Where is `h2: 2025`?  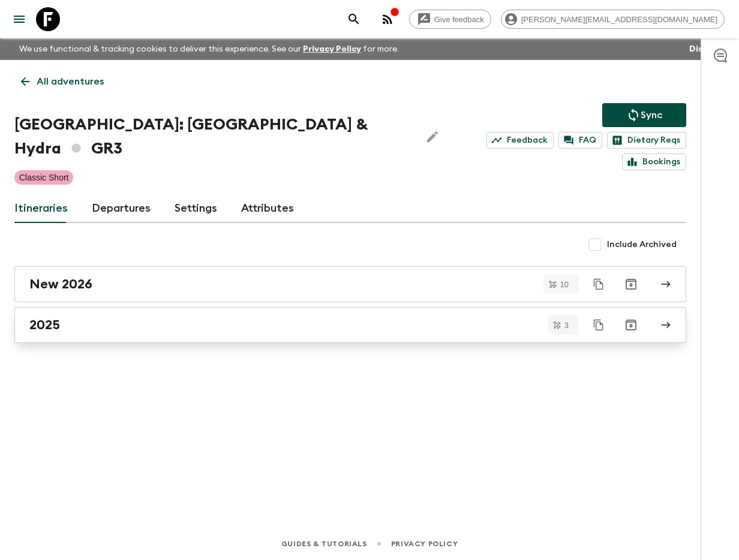
h2: 2025 is located at coordinates (44, 325).